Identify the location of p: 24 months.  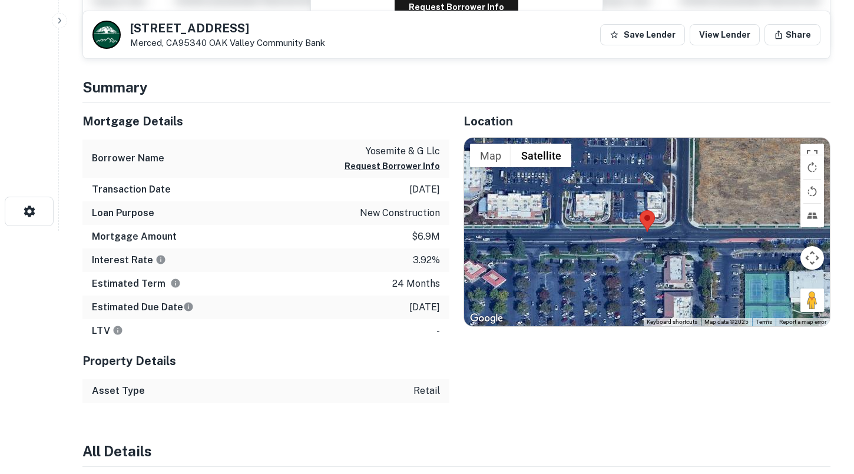
(416, 284).